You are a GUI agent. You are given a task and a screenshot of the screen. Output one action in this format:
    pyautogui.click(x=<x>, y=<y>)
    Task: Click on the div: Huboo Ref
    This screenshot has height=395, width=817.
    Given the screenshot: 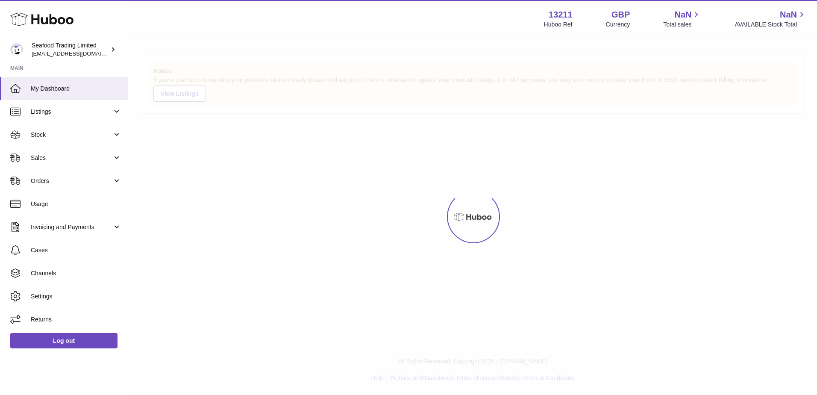 What is the action you would take?
    pyautogui.click(x=558, y=24)
    